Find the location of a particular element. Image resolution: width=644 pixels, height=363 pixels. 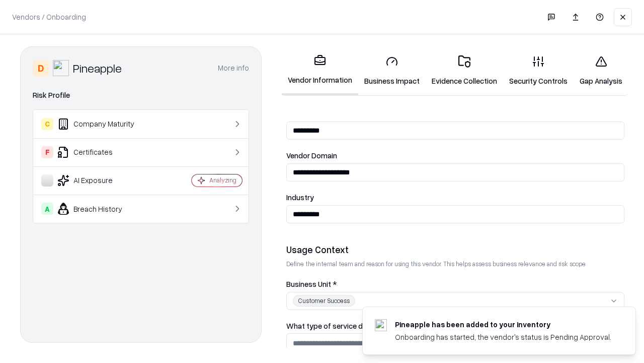

p: Define the internal team and reason for using this vendor. This helps assess business relevance a... is located at coordinates (455, 263).